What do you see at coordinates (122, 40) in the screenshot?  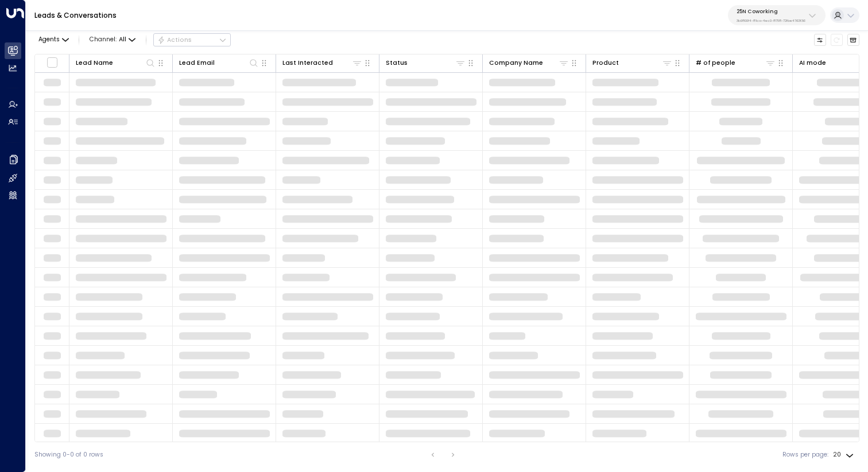 I see `span: All` at bounding box center [122, 40].